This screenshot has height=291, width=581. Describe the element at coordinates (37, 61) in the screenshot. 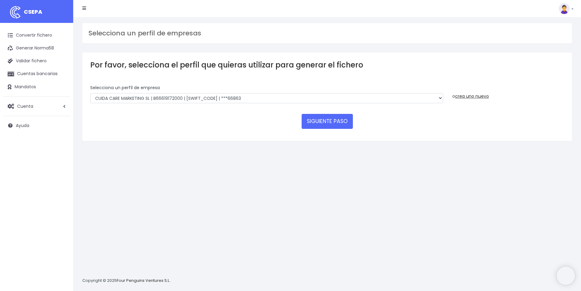

I see `a: Validar fichero` at that location.